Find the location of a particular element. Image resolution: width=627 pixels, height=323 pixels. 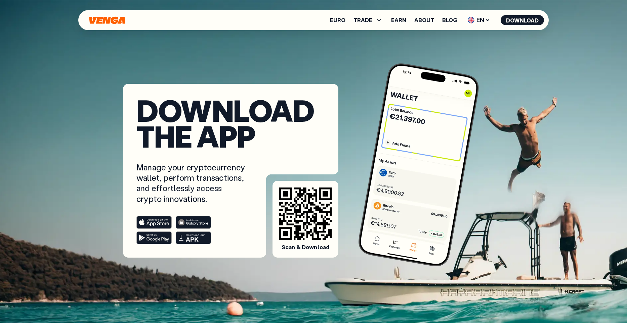

h1: Download the app is located at coordinates (230, 123).